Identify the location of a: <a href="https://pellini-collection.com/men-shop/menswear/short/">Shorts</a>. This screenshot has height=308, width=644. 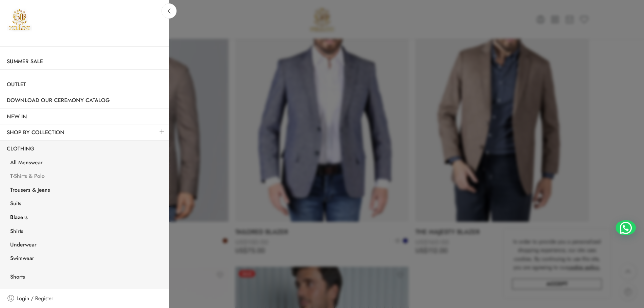
(86, 268).